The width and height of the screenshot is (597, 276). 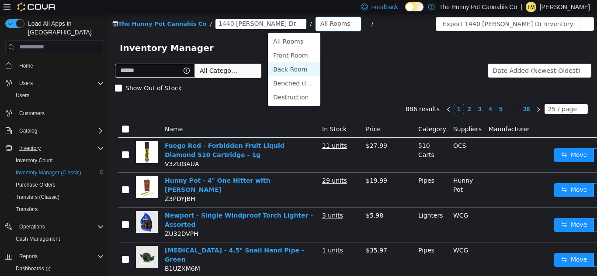 What do you see at coordinates (185, 55) in the screenshot?
I see `li: Back Room` at bounding box center [185, 55].